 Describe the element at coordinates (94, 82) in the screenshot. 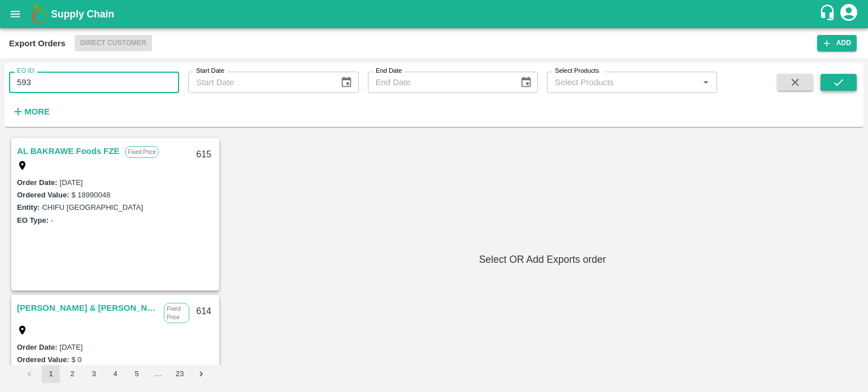

I see `input: Enter EO ID` at that location.